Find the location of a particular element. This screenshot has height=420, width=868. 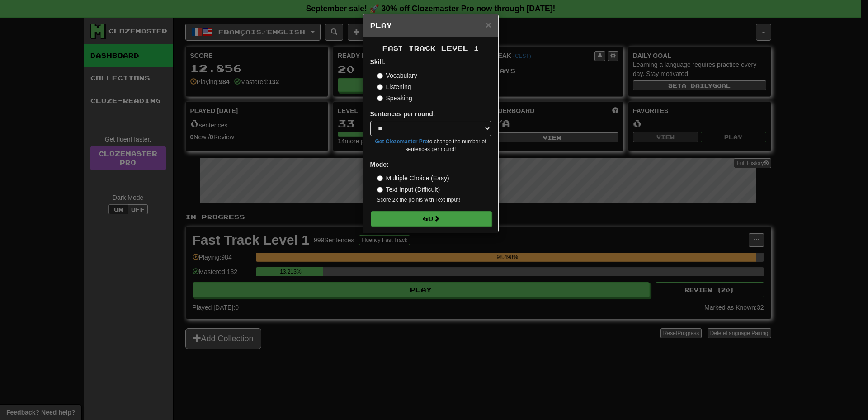

small: Score 2x the points with Text Input ! is located at coordinates (434, 200).